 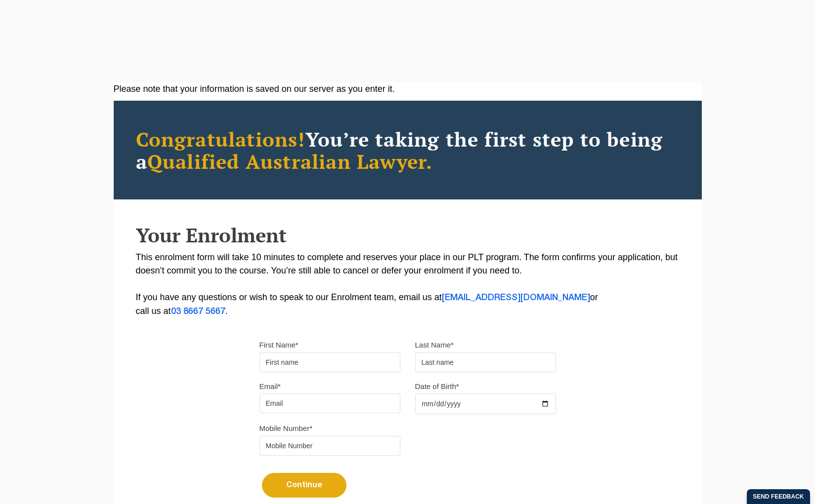 What do you see at coordinates (434, 345) in the screenshot?
I see `label: Last Name*` at bounding box center [434, 345].